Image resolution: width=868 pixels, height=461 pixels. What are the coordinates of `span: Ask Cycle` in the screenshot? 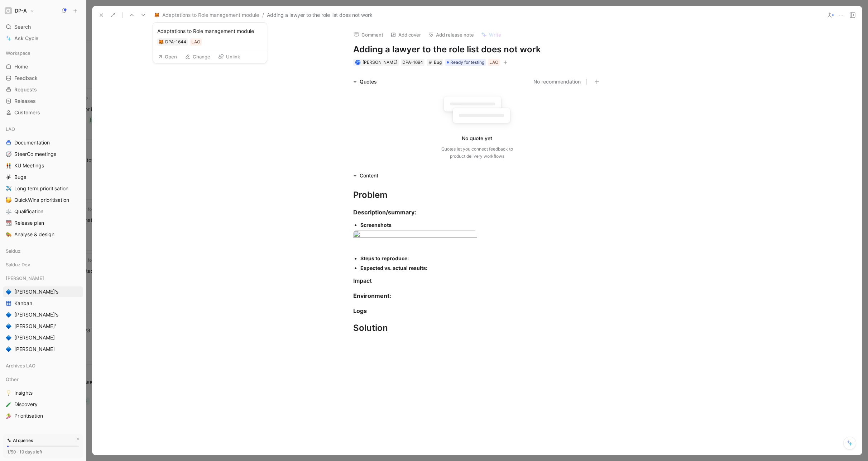 It's located at (26, 39).